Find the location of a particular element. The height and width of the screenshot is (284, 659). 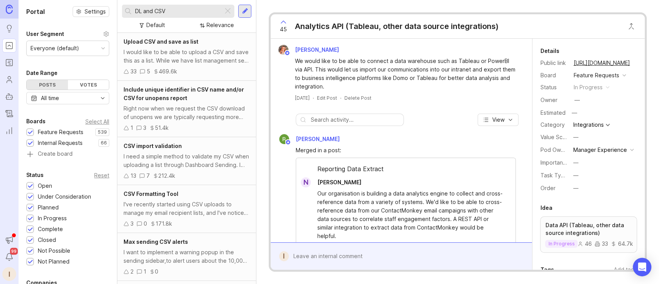

label: Task Type is located at coordinates (554, 175).